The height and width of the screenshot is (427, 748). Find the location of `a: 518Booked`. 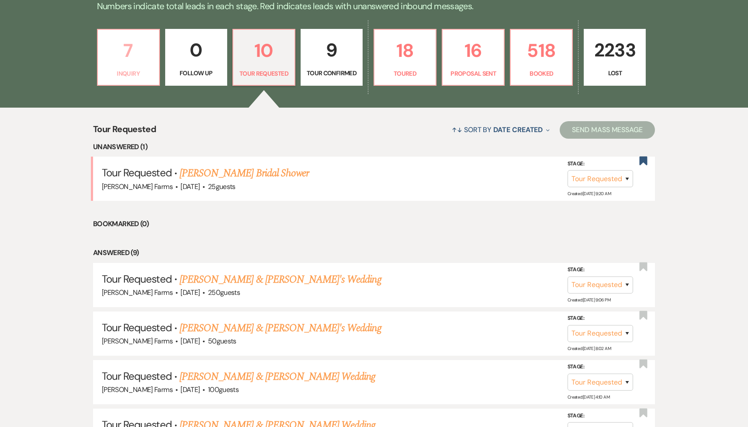

a: 518Booked is located at coordinates (542, 57).